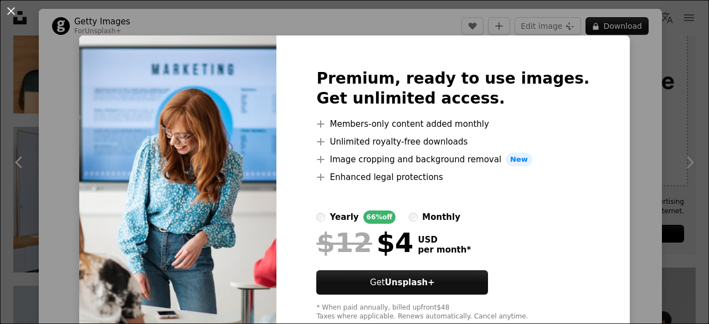 This screenshot has width=709, height=324. Describe the element at coordinates (445, 250) in the screenshot. I see `span: per month *` at that location.